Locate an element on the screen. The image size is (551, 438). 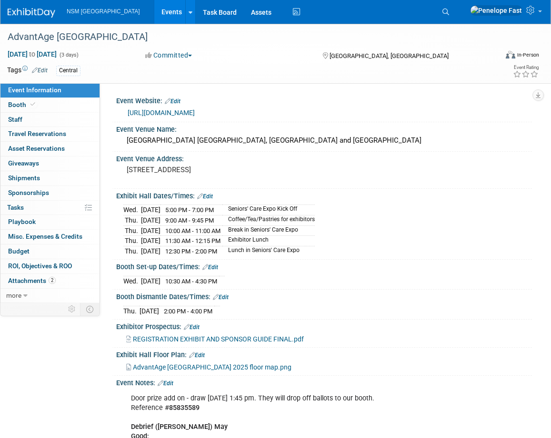
span: more is located at coordinates (14, 295).